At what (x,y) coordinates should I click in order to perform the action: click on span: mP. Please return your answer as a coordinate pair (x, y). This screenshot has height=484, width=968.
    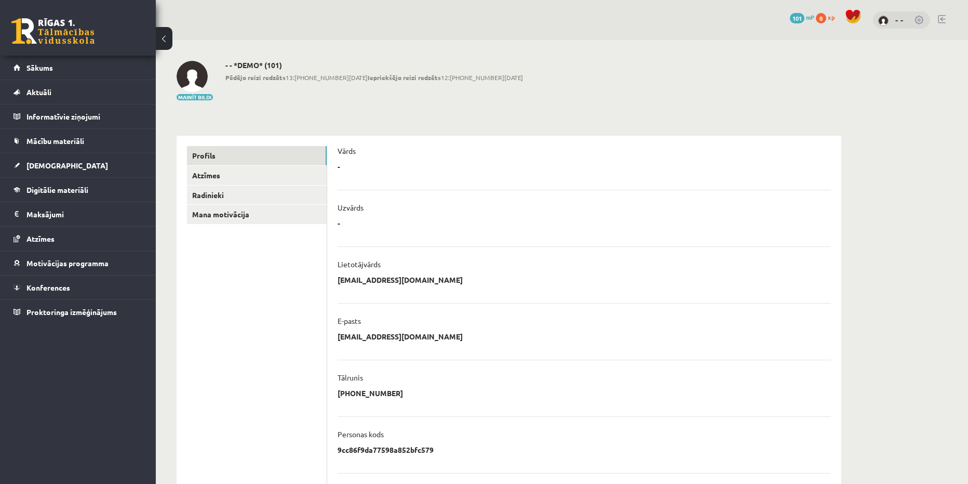
    Looking at the image, I should click on (811, 17).